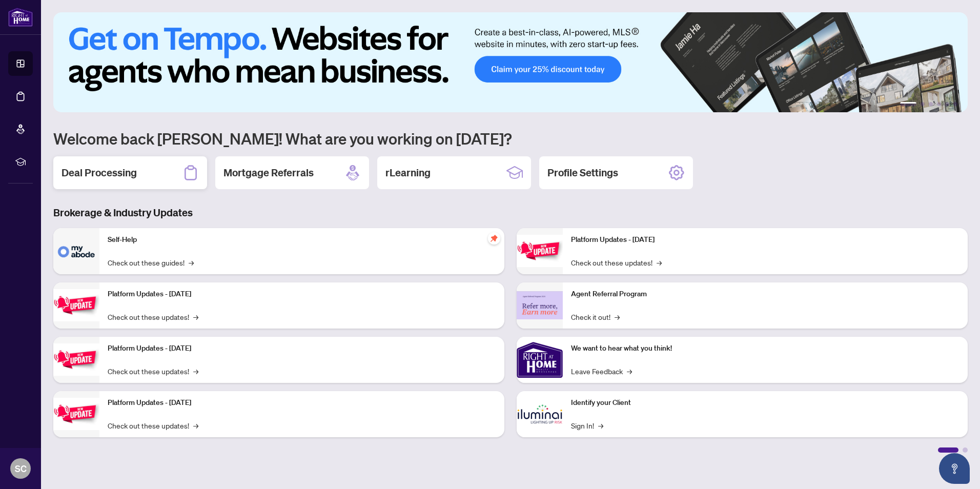  I want to click on h2: rLearning, so click(408, 173).